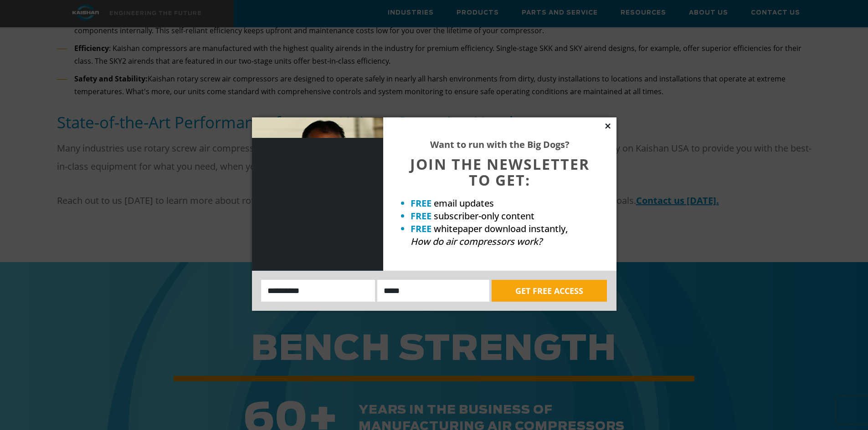 This screenshot has height=430, width=868. Describe the element at coordinates (476, 241) in the screenshot. I see `em: How do air compressors work?` at that location.